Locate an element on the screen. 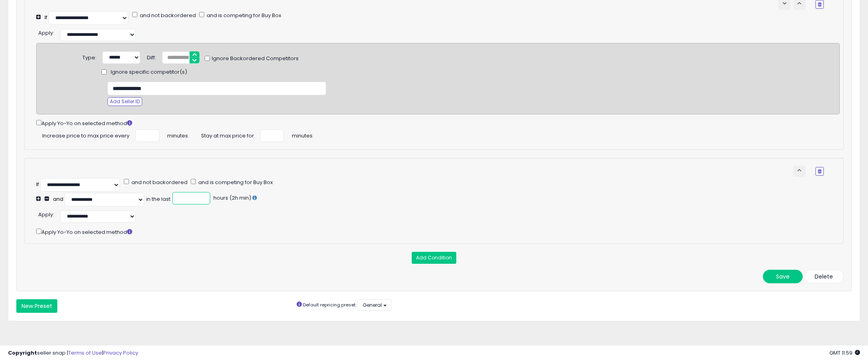 The image size is (868, 361). span: hours (2h min) is located at coordinates (232, 197).